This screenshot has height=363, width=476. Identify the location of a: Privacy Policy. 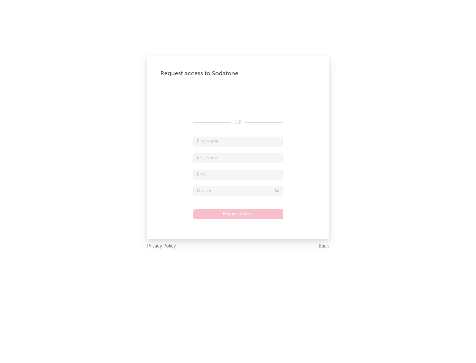
(161, 246).